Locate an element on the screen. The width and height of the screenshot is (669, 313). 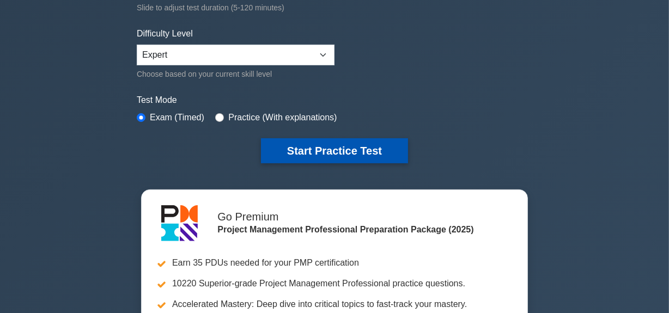
div: Slide to adjust test duration (5-120 minutes) is located at coordinates (334, 8).